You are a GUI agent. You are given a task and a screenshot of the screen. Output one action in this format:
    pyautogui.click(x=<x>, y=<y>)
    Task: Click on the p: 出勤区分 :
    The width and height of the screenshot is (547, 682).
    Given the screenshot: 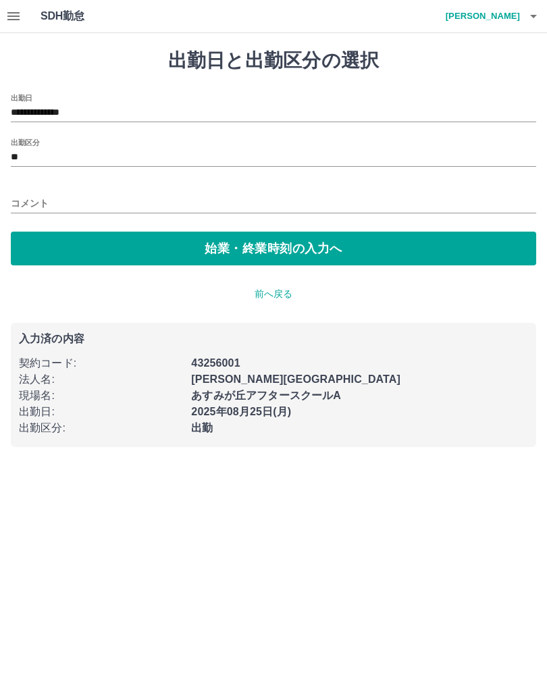 What is the action you would take?
    pyautogui.click(x=101, y=428)
    